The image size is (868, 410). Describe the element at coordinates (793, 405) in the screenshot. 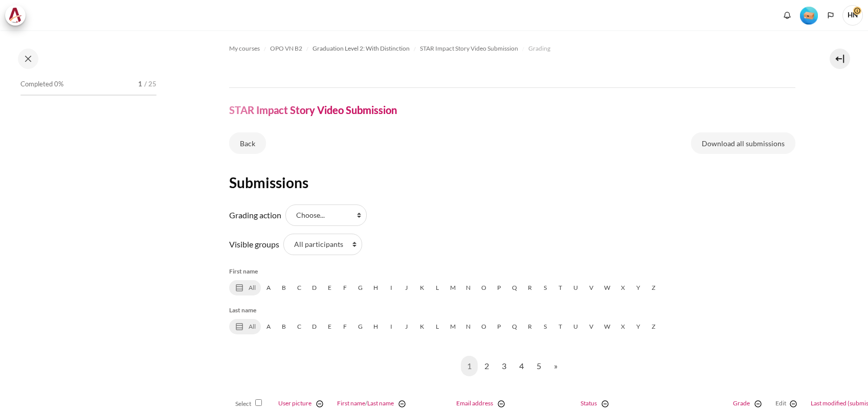

I see `a: Hide Edit` at that location.